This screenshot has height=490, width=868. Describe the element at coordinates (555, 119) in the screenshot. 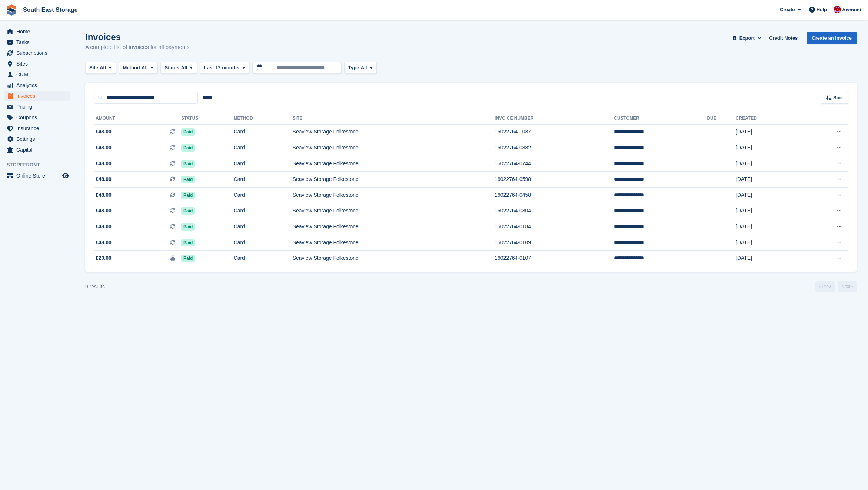

I see `th: Invoice Number` at that location.